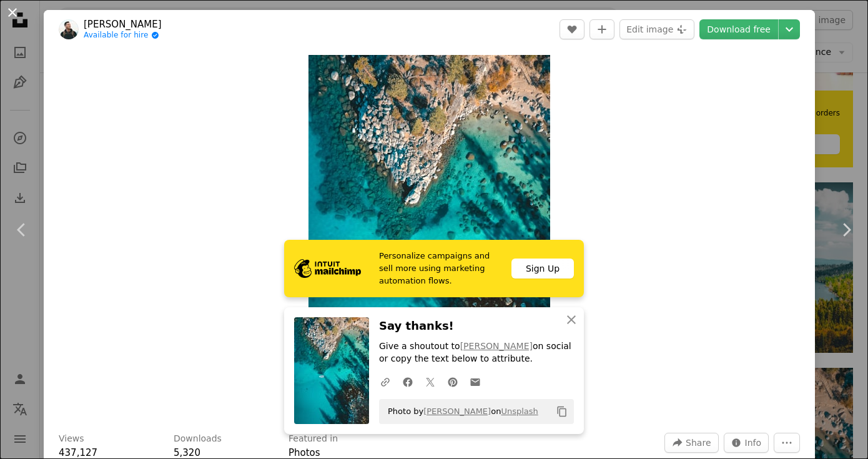 The width and height of the screenshot is (868, 459). I want to click on a: Share on Facebook, so click(408, 381).